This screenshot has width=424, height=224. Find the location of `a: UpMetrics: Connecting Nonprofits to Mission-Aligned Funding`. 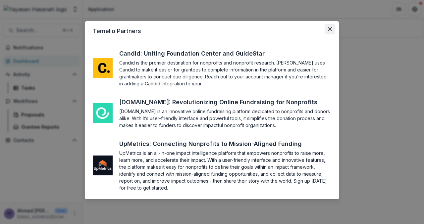

a: UpMetrics: Connecting Nonprofits to Mission-Aligned Funding is located at coordinates (217, 144).